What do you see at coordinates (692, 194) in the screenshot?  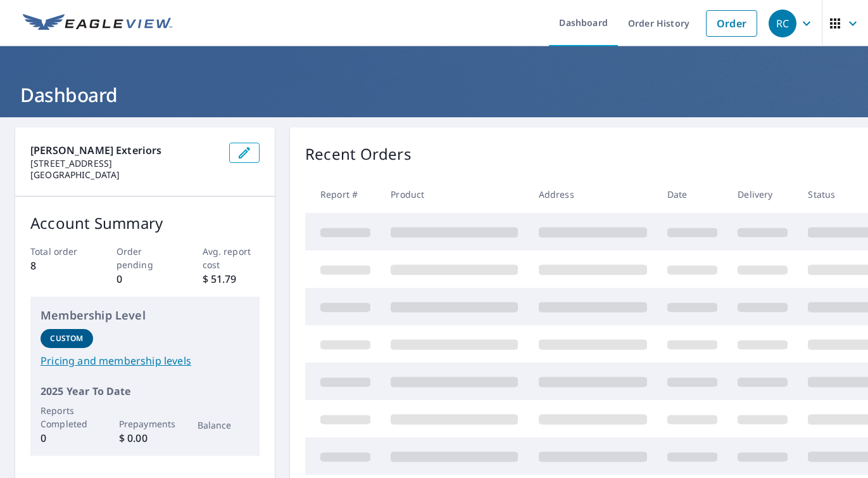 I see `th: Date` at bounding box center [692, 194].